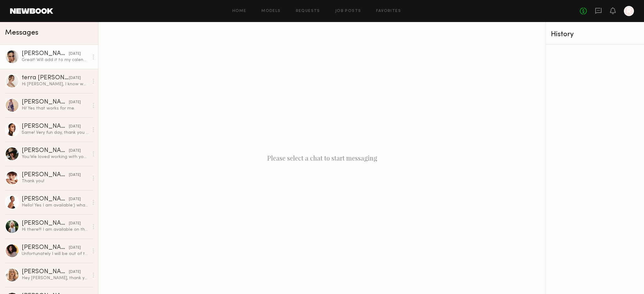 The height and width of the screenshot is (294, 644). What do you see at coordinates (239, 11) in the screenshot?
I see `a: Home` at bounding box center [239, 11].